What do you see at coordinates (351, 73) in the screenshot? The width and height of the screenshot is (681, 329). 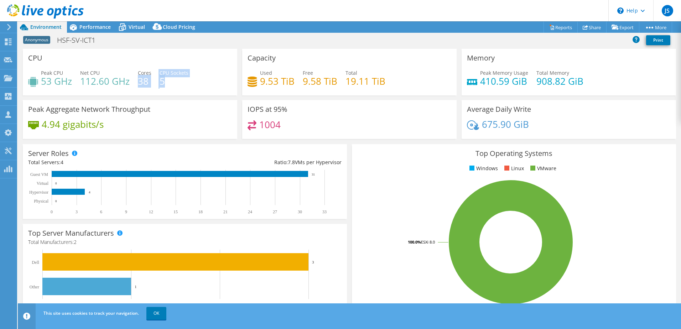 I see `span: Total` at bounding box center [351, 73].